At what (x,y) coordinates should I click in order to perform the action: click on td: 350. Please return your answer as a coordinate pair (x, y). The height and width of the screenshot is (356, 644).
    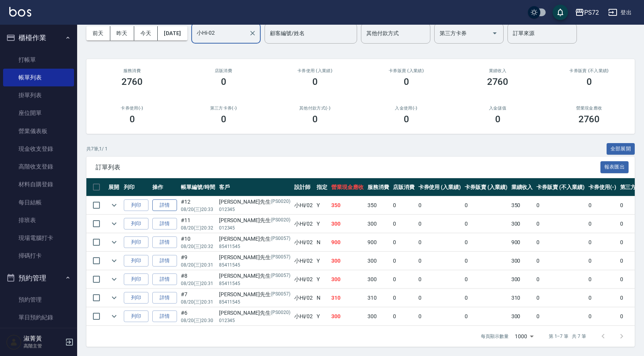
    Looking at the image, I should click on (378, 205).